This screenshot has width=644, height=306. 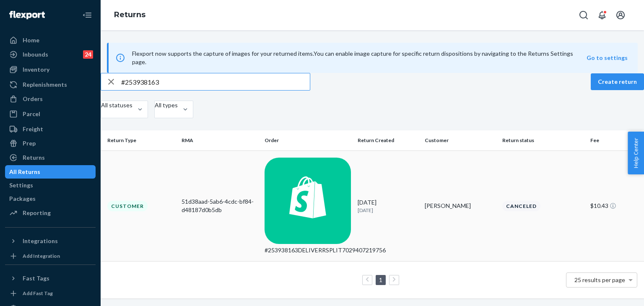 What do you see at coordinates (35, 55) in the screenshot?
I see `div: Inbounds` at bounding box center [35, 55].